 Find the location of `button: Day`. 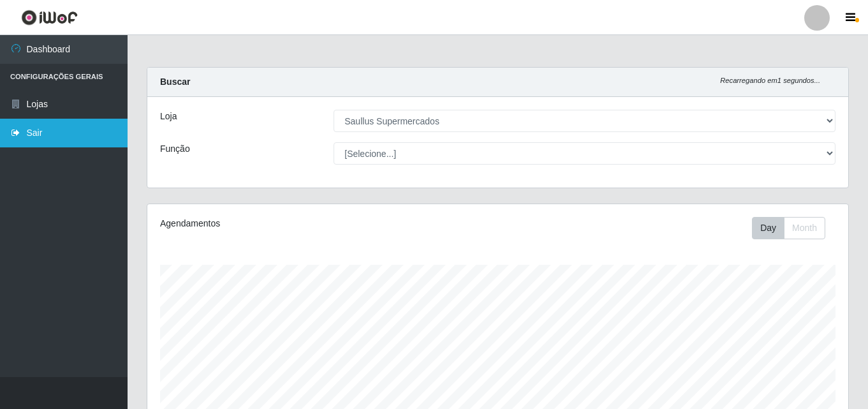

button: Day is located at coordinates (769, 228).